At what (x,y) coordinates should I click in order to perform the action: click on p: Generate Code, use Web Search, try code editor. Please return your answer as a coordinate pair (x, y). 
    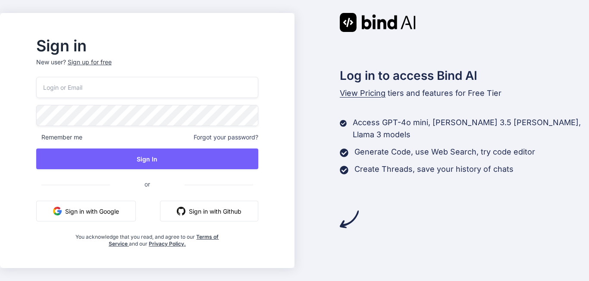
    Looking at the image, I should click on (445, 152).